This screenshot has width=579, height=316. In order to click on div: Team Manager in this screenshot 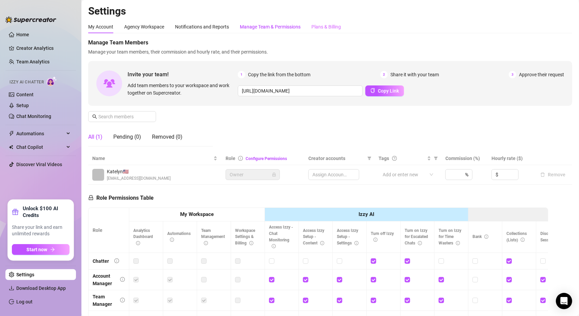, I will do `click(103, 300)`.